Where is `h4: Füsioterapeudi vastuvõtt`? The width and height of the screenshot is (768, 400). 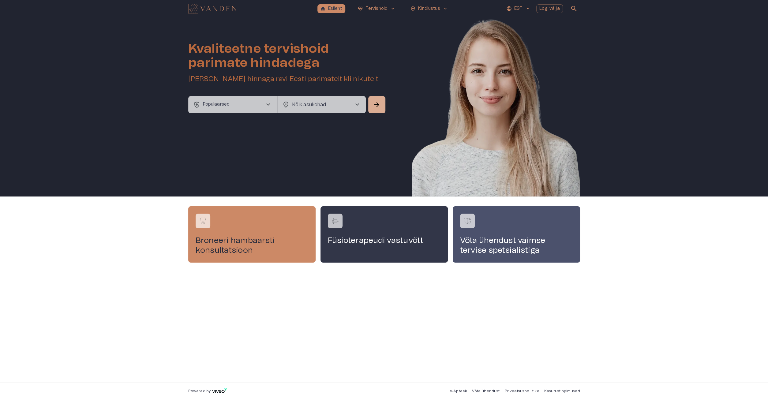 h4: Füsioterapeudi vastuvõtt is located at coordinates (384, 240).